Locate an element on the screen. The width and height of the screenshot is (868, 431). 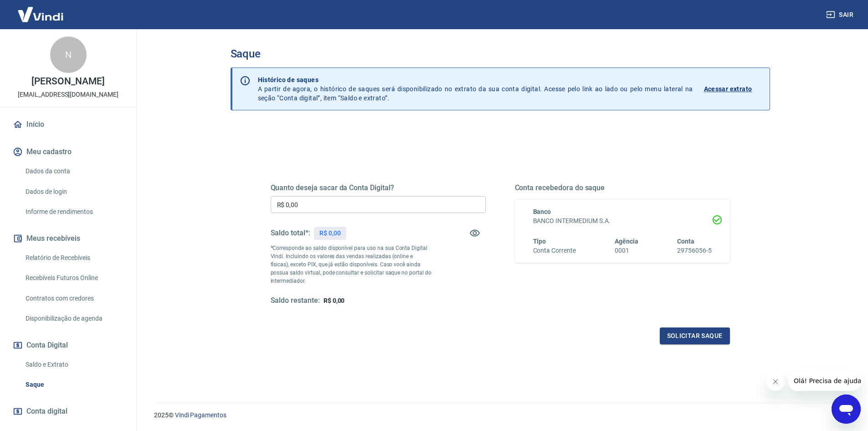
h6: 0001 is located at coordinates (627, 250).